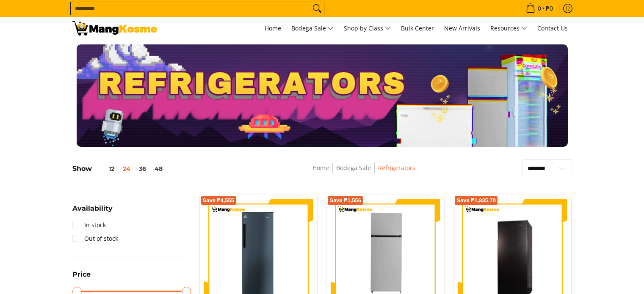  What do you see at coordinates (539, 8) in the screenshot?
I see `span: 0` at bounding box center [539, 8].